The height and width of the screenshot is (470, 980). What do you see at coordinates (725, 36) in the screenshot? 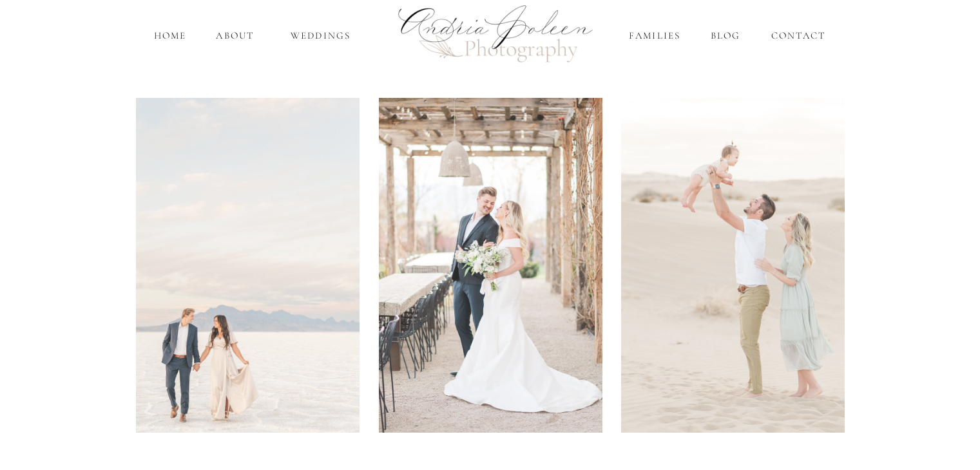
I see `a: Blog` at bounding box center [725, 36].